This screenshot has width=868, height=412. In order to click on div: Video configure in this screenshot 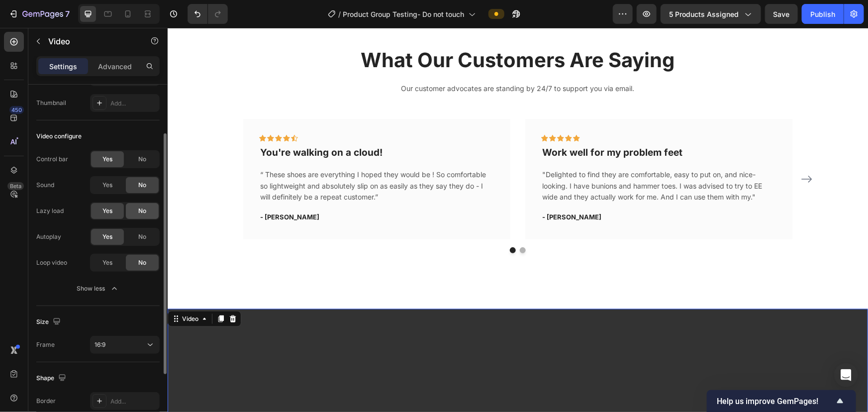, I will do `click(59, 137)`.